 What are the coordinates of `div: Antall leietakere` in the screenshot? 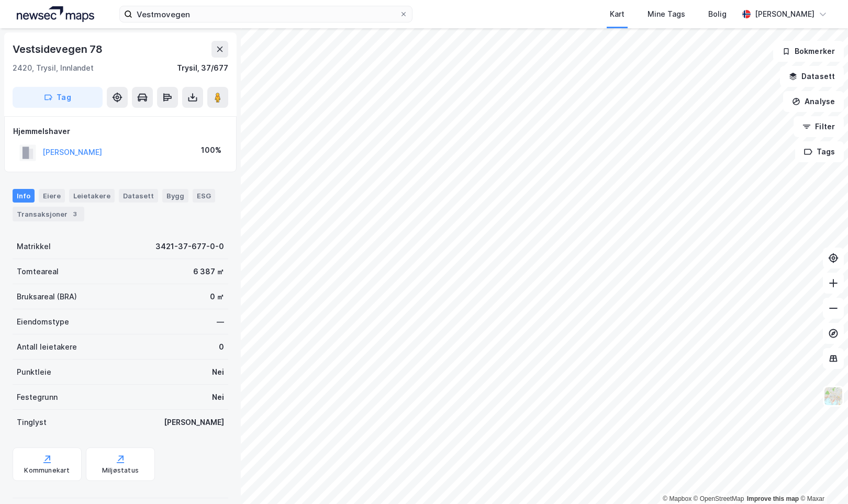 It's located at (47, 347).